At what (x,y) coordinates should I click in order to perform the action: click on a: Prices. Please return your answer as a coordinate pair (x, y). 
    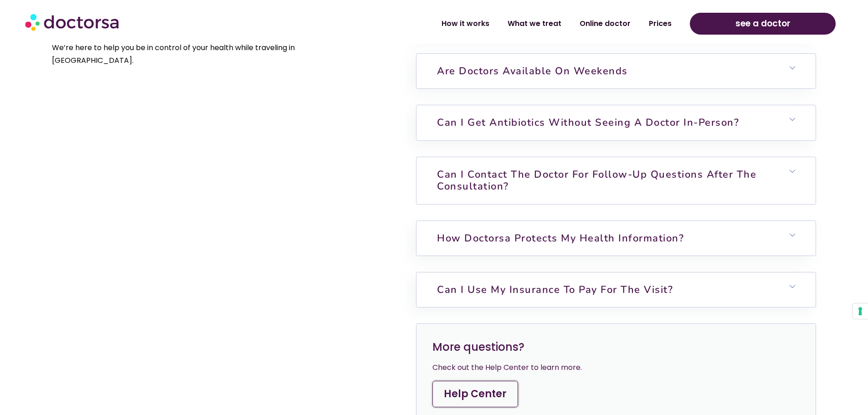
    Looking at the image, I should click on (660, 24).